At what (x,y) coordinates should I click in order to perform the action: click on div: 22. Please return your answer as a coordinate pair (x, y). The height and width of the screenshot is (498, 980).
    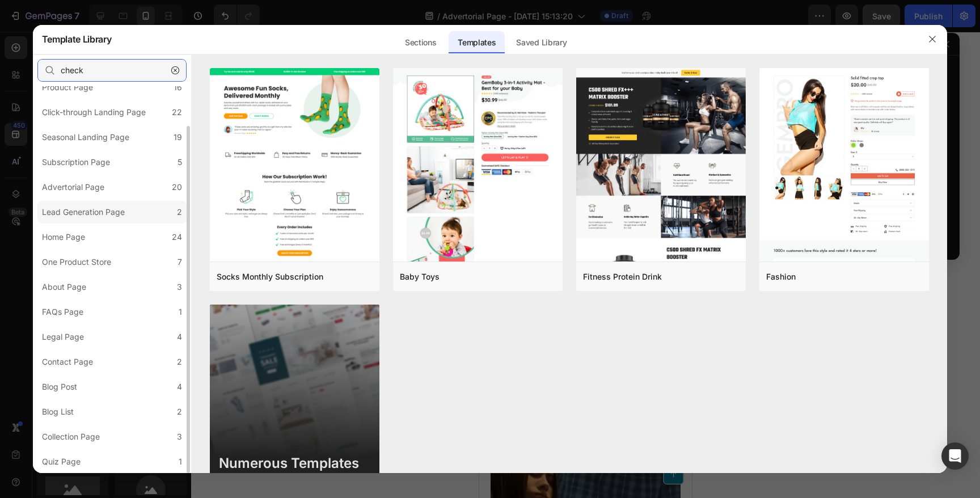
    Looking at the image, I should click on (177, 113).